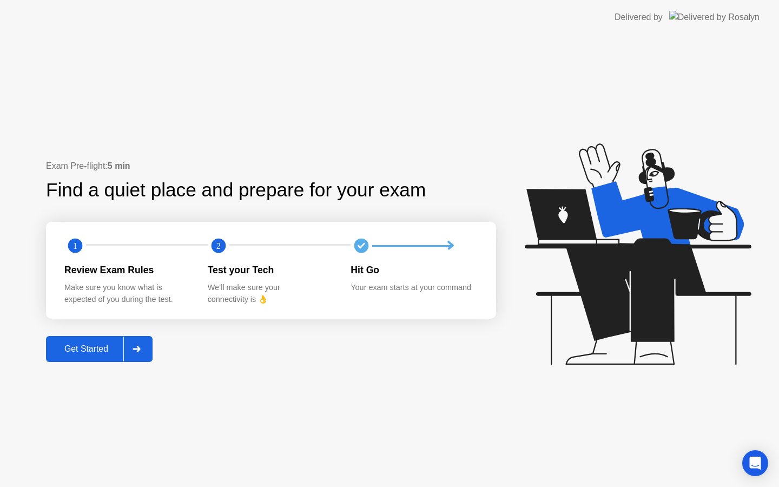 This screenshot has width=779, height=487. Describe the element at coordinates (639, 17) in the screenshot. I see `div: Delivered by` at that location.